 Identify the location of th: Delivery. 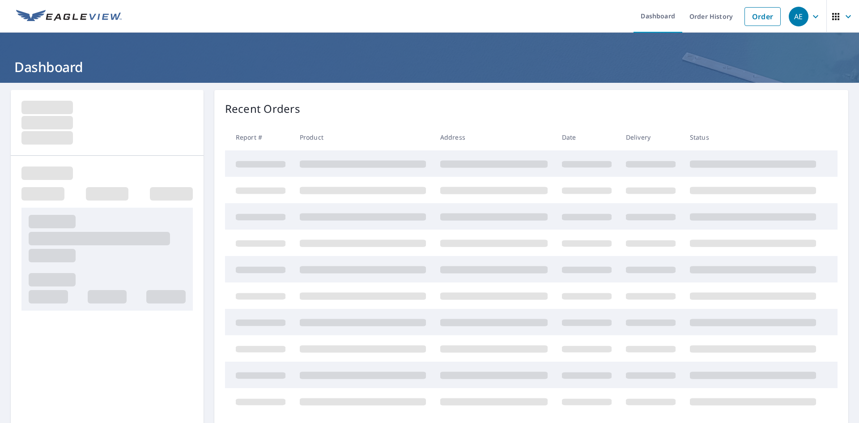
(650, 137).